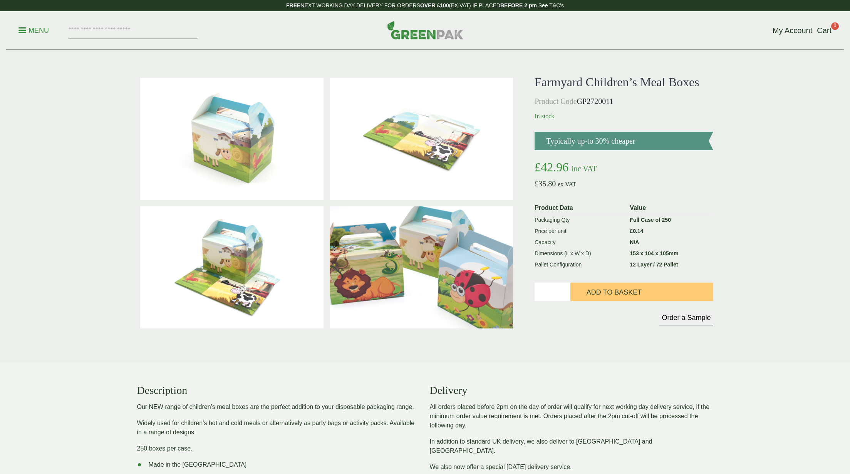  Describe the element at coordinates (579, 265) in the screenshot. I see `td: Pallet Configuration` at that location.